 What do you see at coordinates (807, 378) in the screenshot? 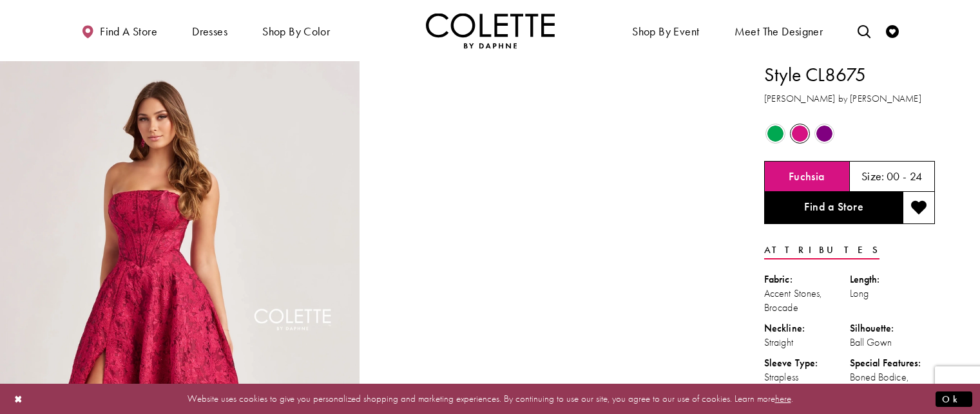
I see `div: Strapless` at bounding box center [807, 378].